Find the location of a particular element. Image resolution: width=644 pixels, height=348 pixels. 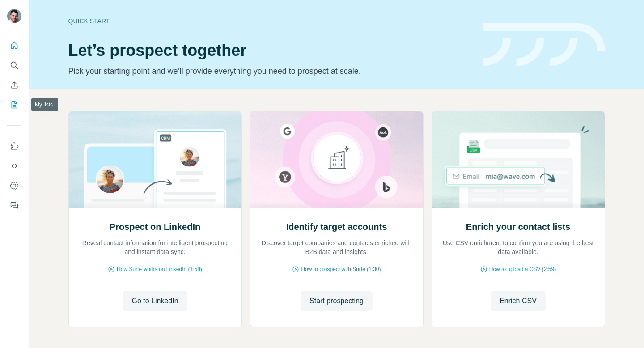

button: Use Surfe on LinkedIn is located at coordinates (14, 146).